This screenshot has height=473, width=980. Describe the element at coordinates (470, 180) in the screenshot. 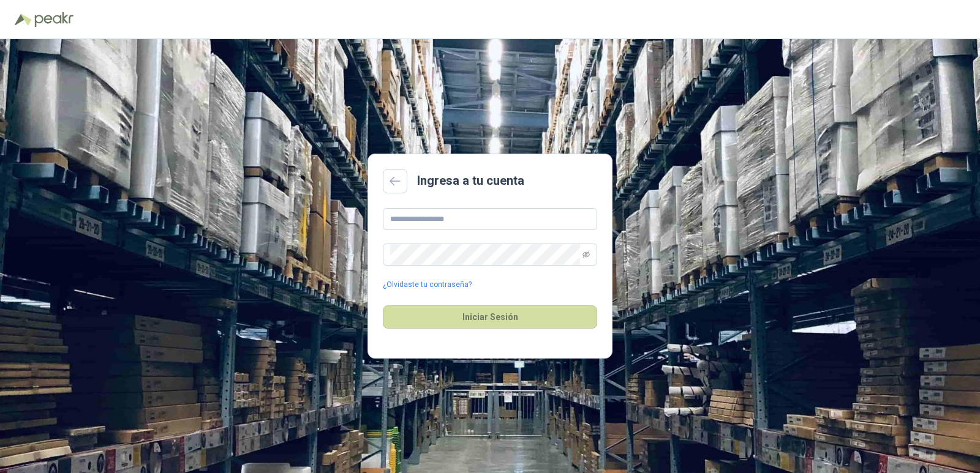

I see `h2: Ingresa a tu cuenta` at that location.